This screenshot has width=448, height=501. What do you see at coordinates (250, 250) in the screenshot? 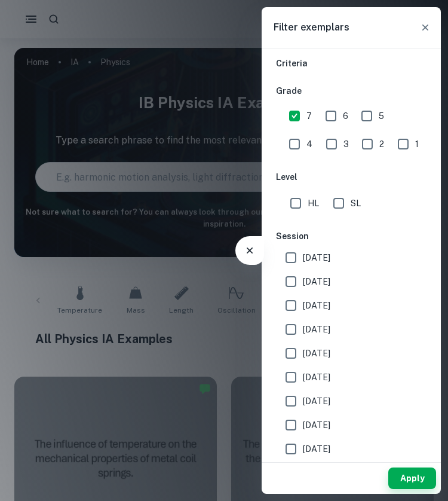
I see `button: Filter` at bounding box center [250, 250].